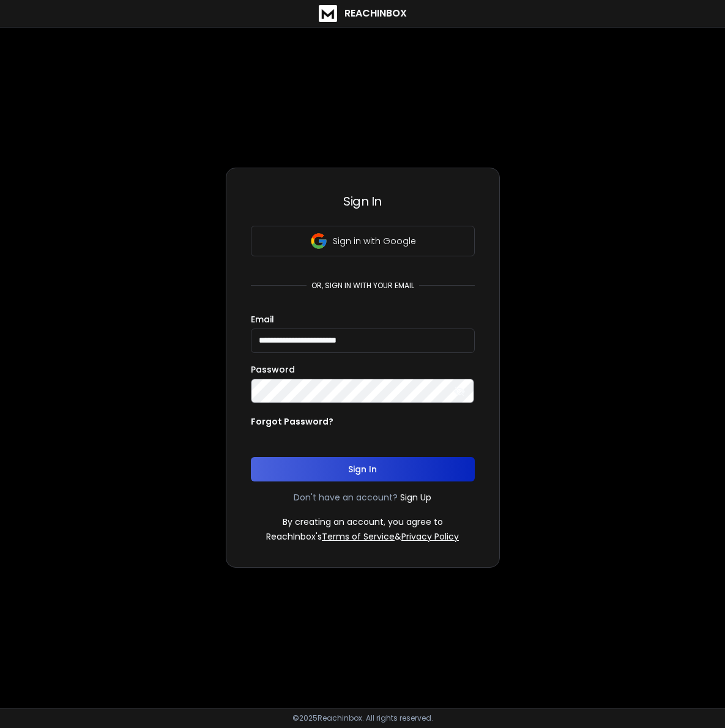  I want to click on a: Sign Up, so click(415, 497).